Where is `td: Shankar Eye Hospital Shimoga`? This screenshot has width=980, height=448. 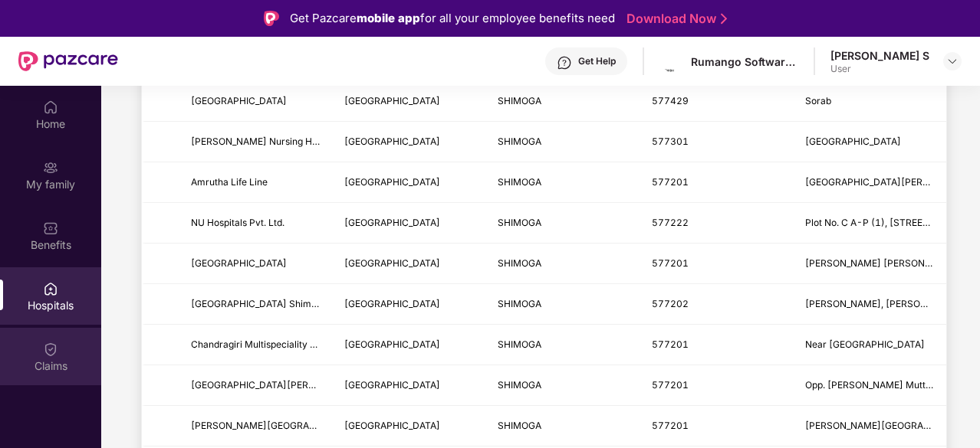
td: Shankar Eye Hospital Shimoga is located at coordinates (256, 304).